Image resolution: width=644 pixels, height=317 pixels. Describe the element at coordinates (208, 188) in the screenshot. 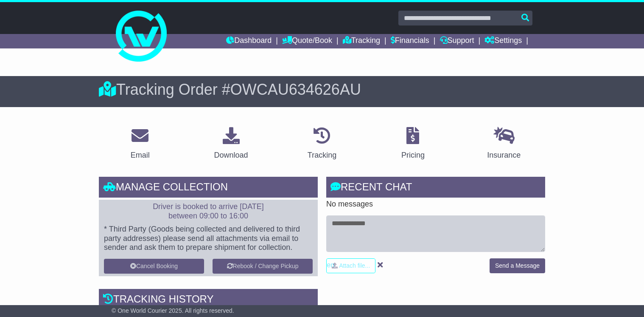

I see `div: Manage collection` at that location.